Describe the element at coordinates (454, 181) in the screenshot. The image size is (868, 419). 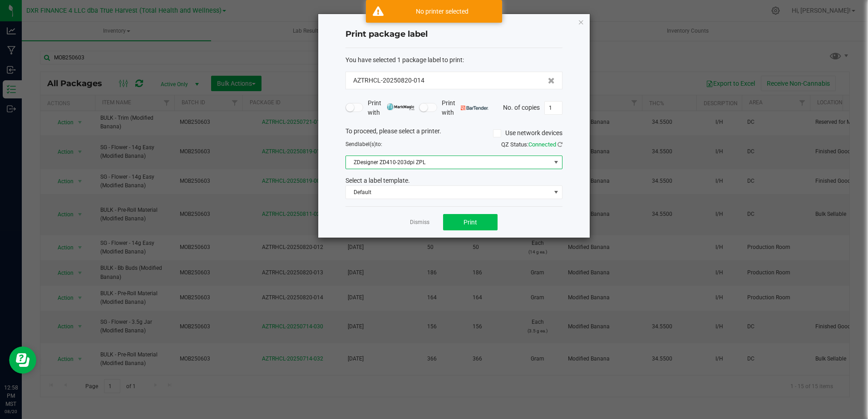
I see `div: Select a label template.` at that location.